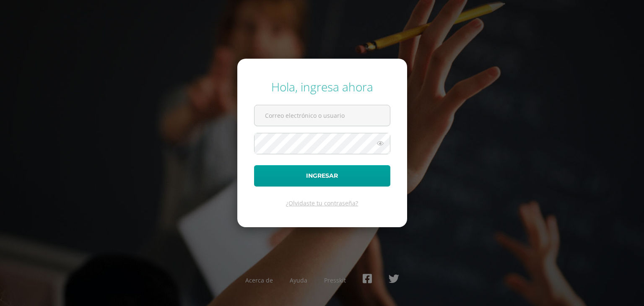 This screenshot has height=306, width=644. I want to click on a: Ayuda, so click(298, 280).